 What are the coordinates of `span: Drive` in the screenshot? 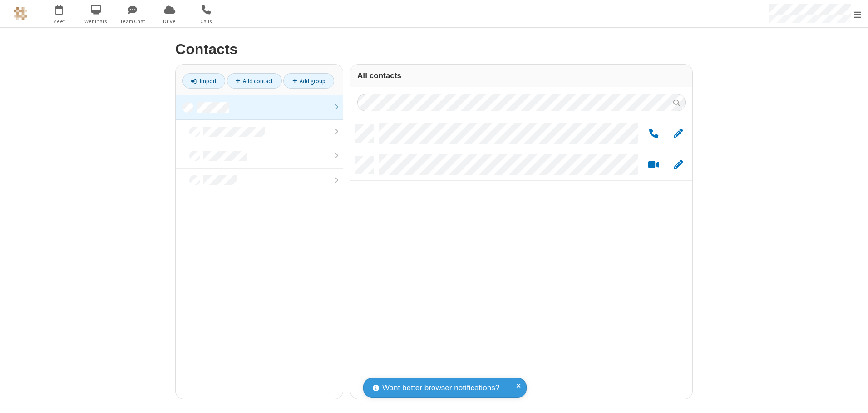 It's located at (169, 21).